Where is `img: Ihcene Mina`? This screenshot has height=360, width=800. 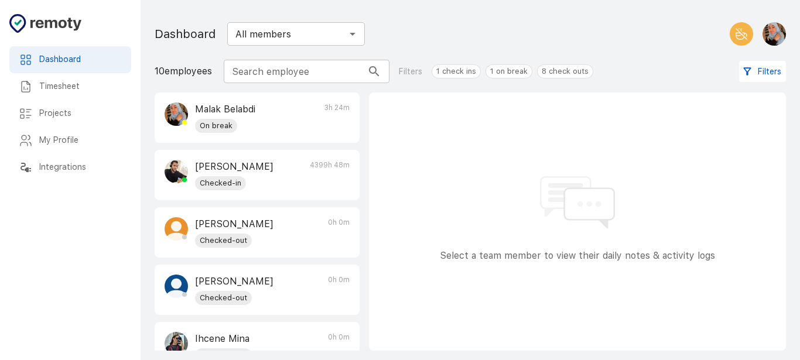 img: Ihcene Mina is located at coordinates (176, 344).